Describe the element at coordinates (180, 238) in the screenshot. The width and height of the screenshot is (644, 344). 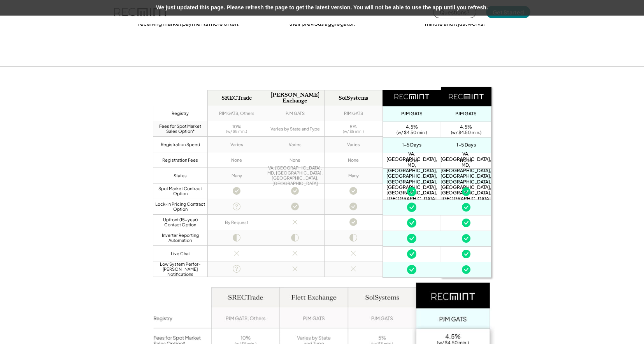
I see `div: Inverter Reporting Automation` at that location.